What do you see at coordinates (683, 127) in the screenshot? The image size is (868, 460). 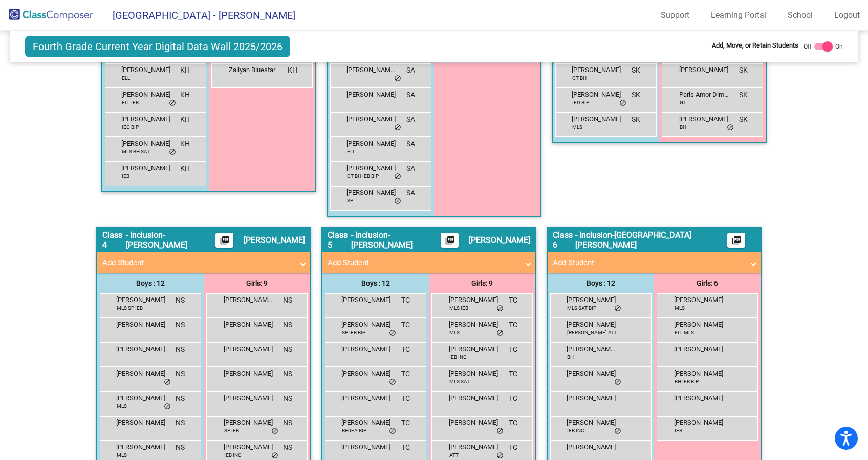 I see `span: BH` at bounding box center [683, 127].